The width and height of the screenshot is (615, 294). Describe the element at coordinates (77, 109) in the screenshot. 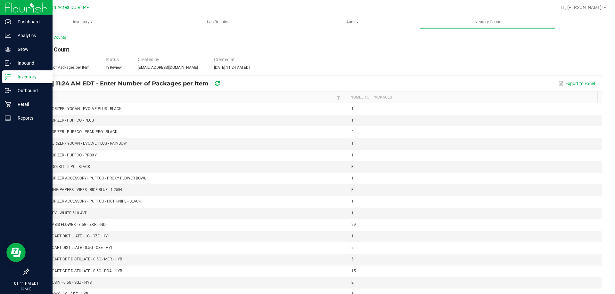

I see `span: YCN - VAPORIZER - YOCAN - EVOLVE PLUS - BLACK` at that location.